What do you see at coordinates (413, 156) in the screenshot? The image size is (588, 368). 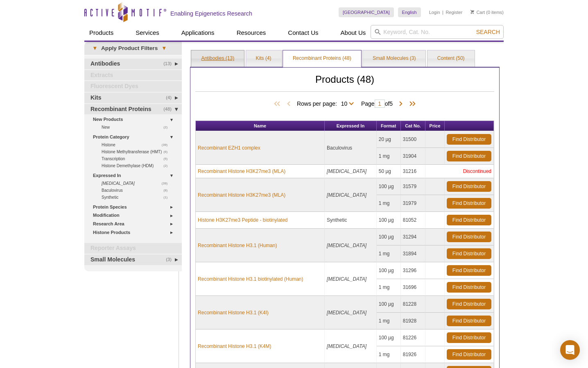 I see `td: 31904` at bounding box center [413, 156].